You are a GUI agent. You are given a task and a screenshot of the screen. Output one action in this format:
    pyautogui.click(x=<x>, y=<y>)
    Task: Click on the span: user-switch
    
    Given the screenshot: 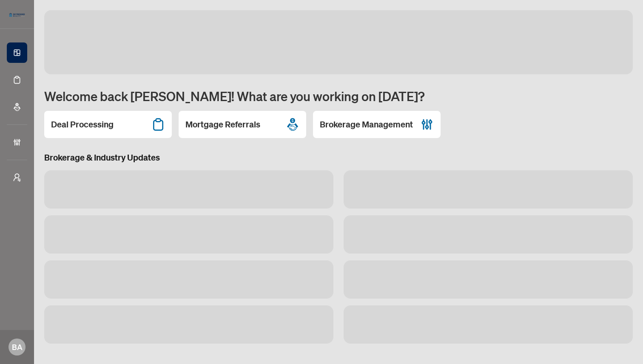 What is the action you would take?
    pyautogui.click(x=17, y=178)
    